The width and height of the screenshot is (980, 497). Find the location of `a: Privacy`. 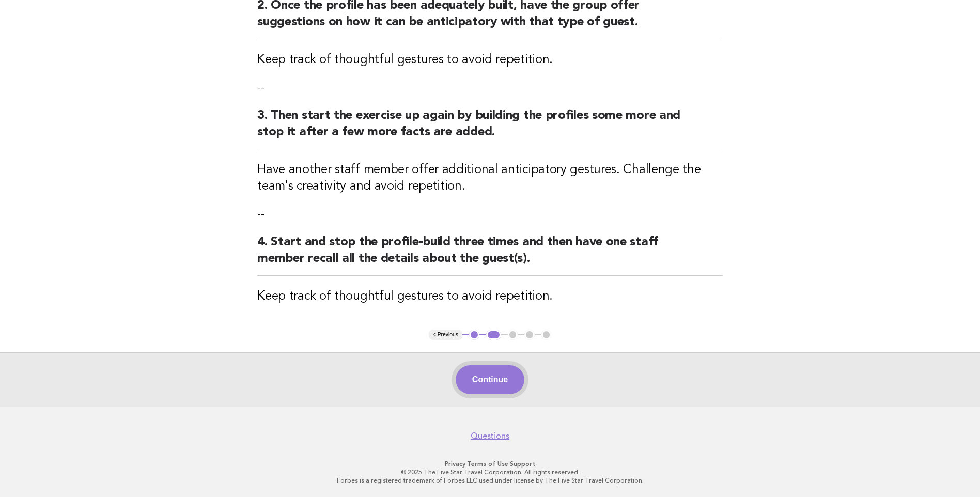

a: Privacy is located at coordinates (455, 464).